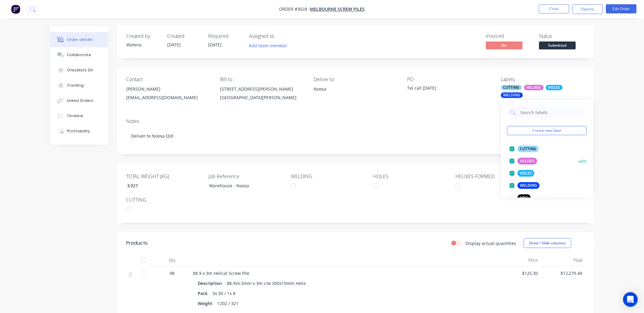 This screenshot has height=313, width=644. Describe the element at coordinates (337, 9) in the screenshot. I see `a: Melbourne Screw Piles` at that location.